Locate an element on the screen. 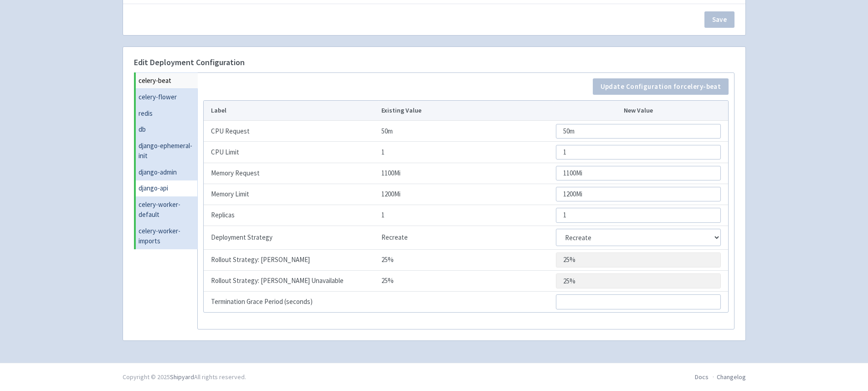  td: Recreate is located at coordinates (466, 238).